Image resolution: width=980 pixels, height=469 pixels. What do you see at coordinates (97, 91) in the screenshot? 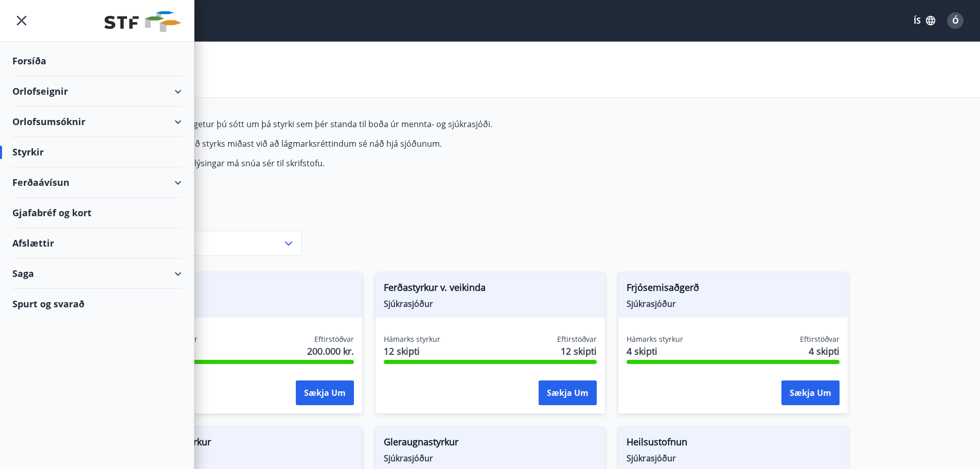
I see `div: Orlofseignir` at bounding box center [97, 91].